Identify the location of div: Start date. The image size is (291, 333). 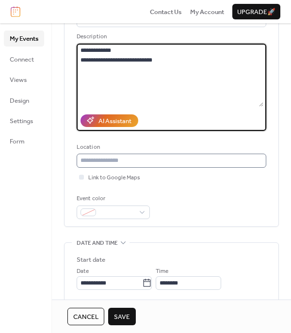
(91, 260).